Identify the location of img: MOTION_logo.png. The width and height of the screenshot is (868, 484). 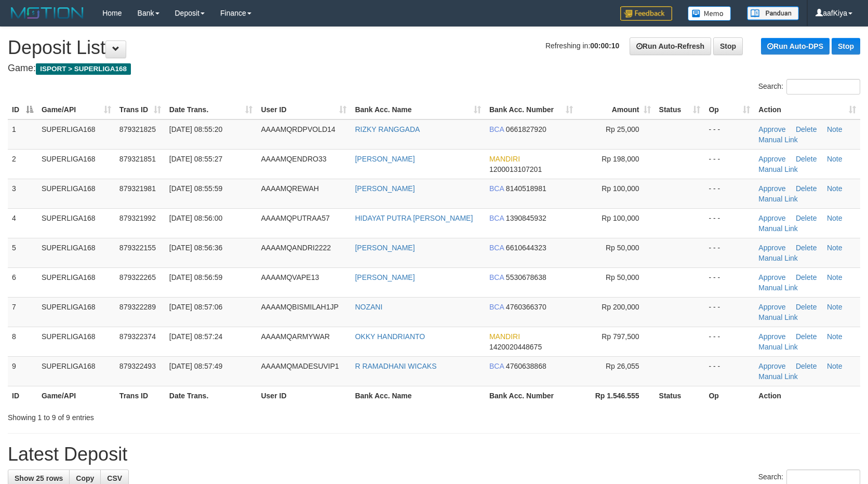
(47, 13).